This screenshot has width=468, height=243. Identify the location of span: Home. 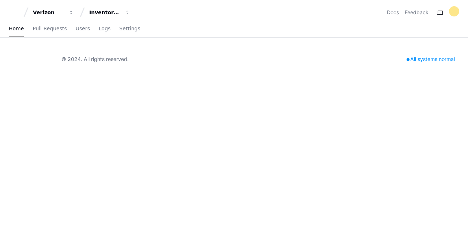
(16, 29).